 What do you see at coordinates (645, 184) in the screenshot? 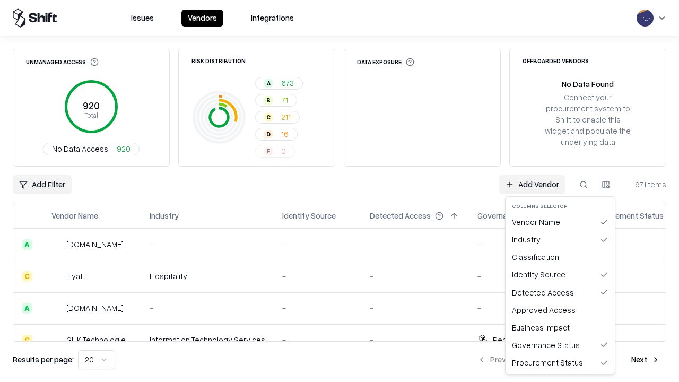
I see `div: 971 items` at bounding box center [645, 184].